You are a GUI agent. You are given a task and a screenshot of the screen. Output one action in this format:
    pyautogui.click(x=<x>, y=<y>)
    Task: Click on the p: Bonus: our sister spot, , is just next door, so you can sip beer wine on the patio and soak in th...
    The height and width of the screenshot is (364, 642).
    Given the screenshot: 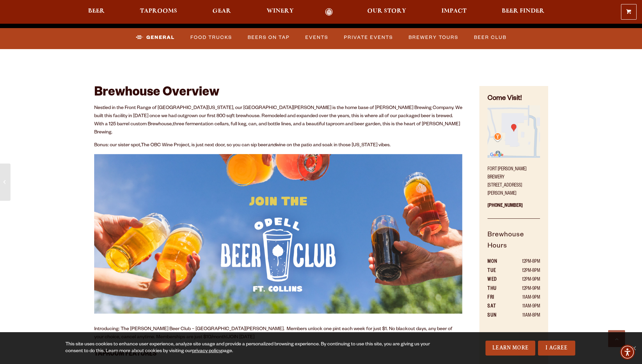 What is the action you would take?
    pyautogui.click(x=278, y=146)
    